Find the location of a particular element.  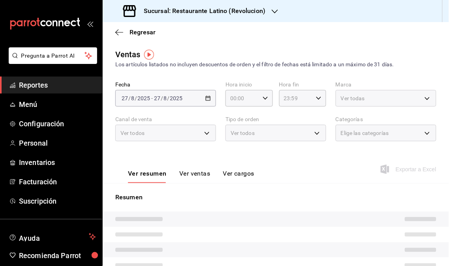

button: Ver cargos is located at coordinates (239, 176).